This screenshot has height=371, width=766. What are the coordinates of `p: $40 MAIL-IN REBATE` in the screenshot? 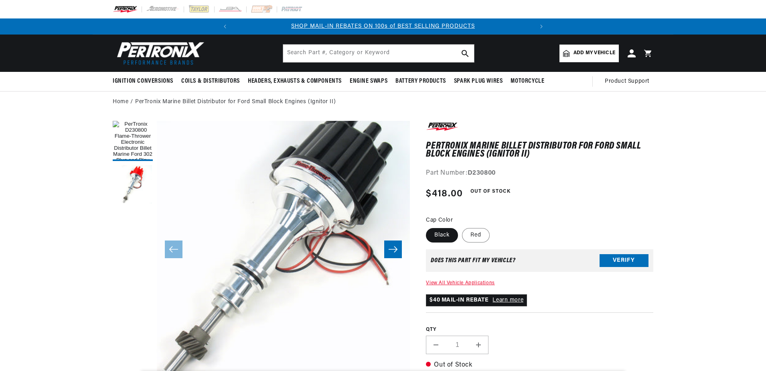 It's located at (476, 300).